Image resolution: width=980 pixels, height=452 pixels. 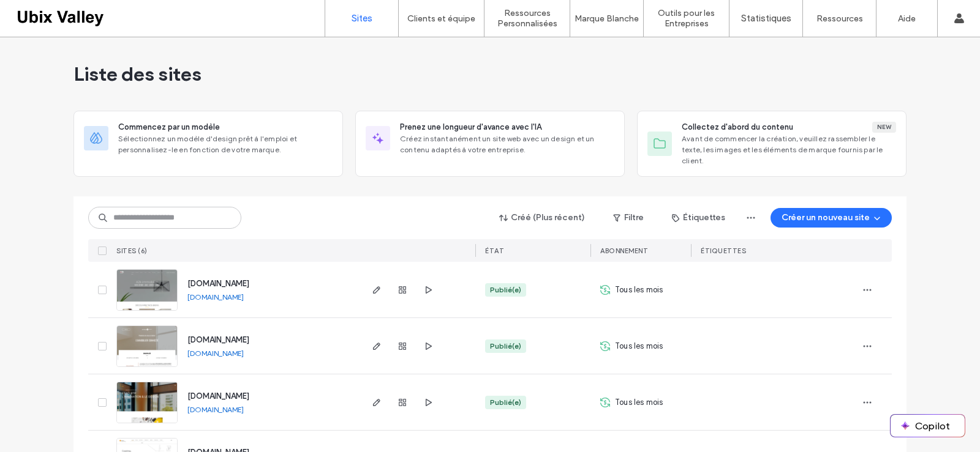 I want to click on label: Clients et équipe, so click(x=441, y=18).